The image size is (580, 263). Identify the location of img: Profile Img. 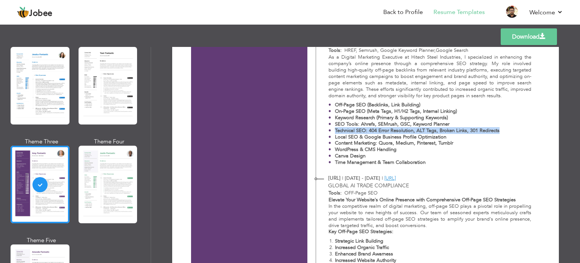
(512, 12).